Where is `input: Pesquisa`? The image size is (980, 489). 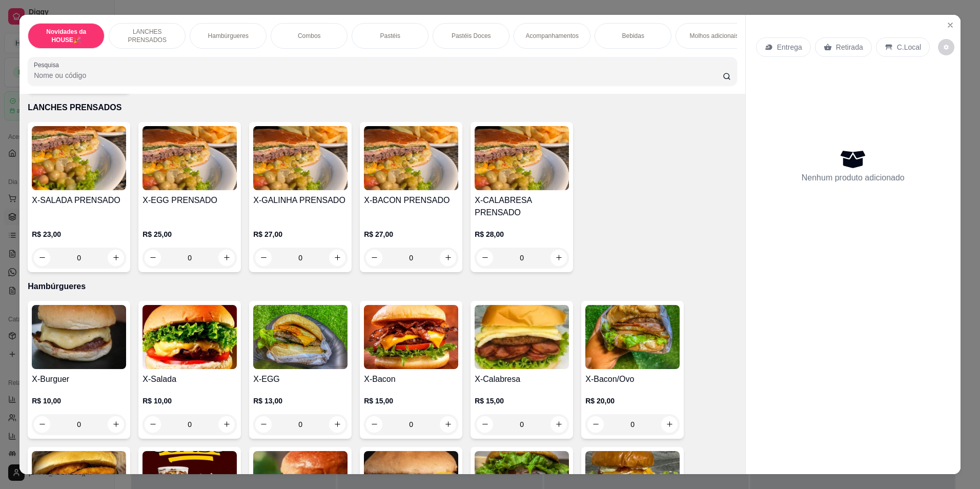
input: Pesquisa is located at coordinates (379, 75).